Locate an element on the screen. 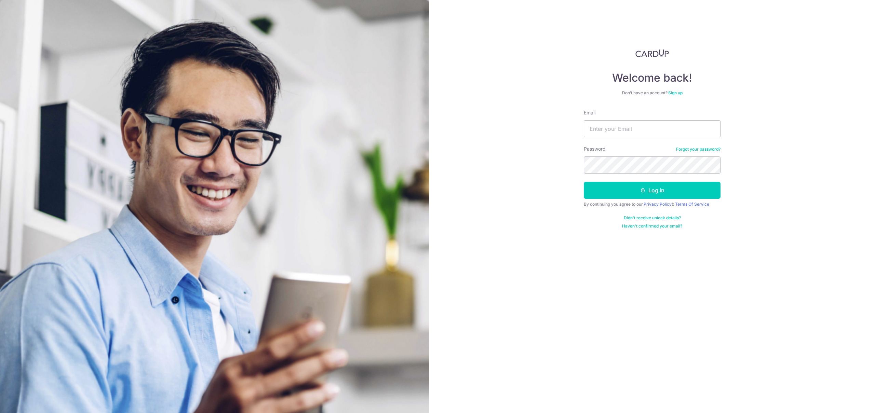  input: Enter your Email is located at coordinates (652, 129).